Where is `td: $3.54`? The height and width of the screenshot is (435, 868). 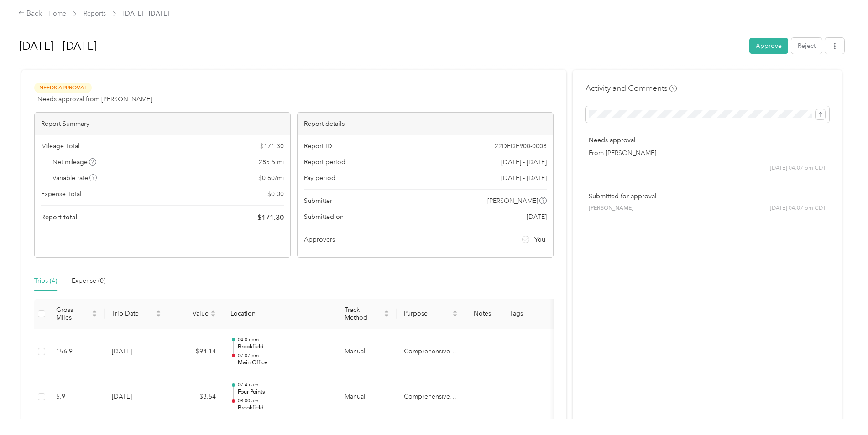
td: $3.54 is located at coordinates (196, 398).